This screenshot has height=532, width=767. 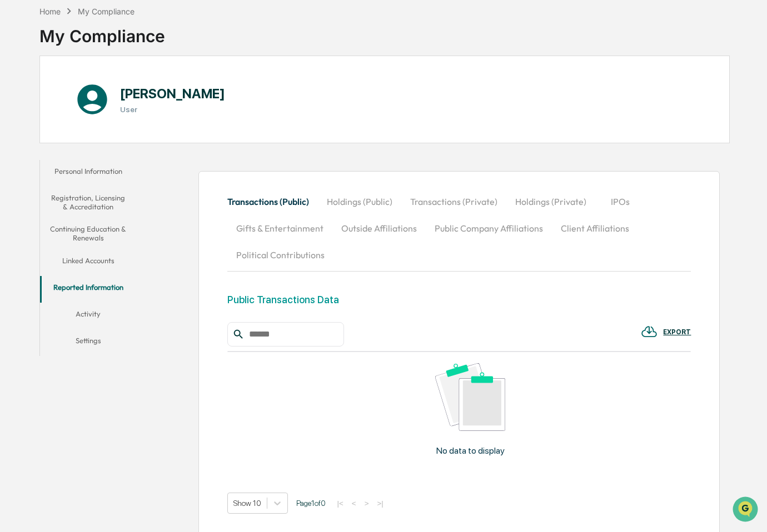 I want to click on div: We're available if you need us!, so click(x=89, y=101).